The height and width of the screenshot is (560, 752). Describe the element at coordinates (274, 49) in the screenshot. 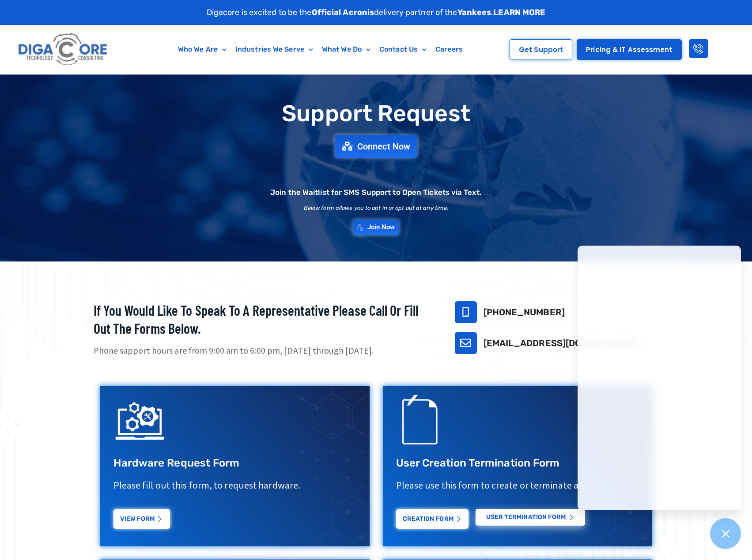

I see `a: Industries We Serve` at that location.